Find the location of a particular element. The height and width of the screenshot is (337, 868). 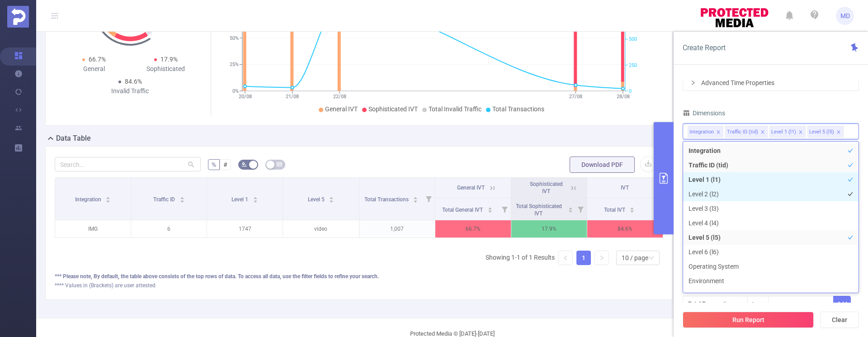

span: Total IVT is located at coordinates (616, 210).